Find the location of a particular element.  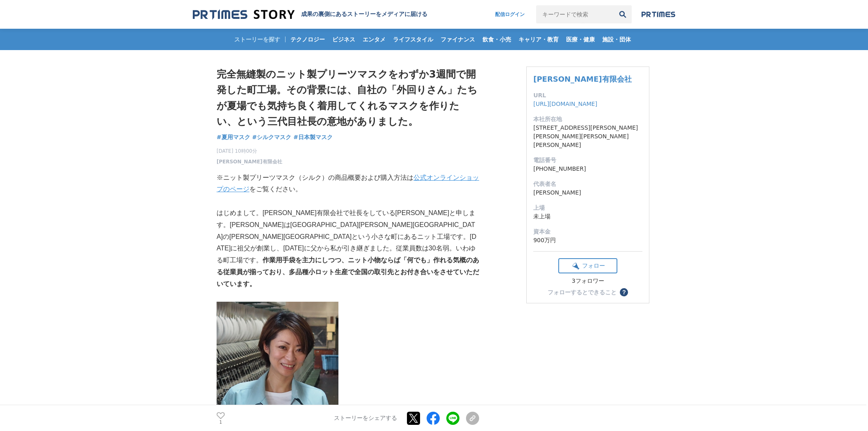

span: ファイナンス is located at coordinates (458, 39).